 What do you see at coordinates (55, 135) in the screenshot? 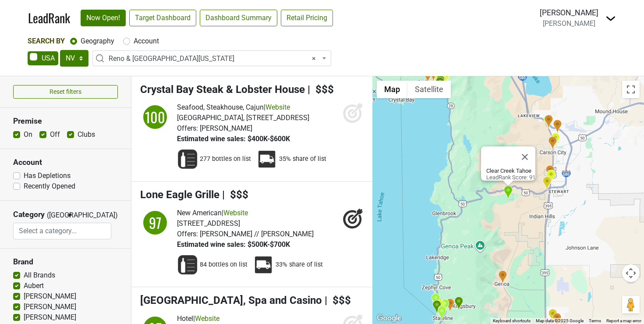
I see `label: Off` at bounding box center [55, 135].